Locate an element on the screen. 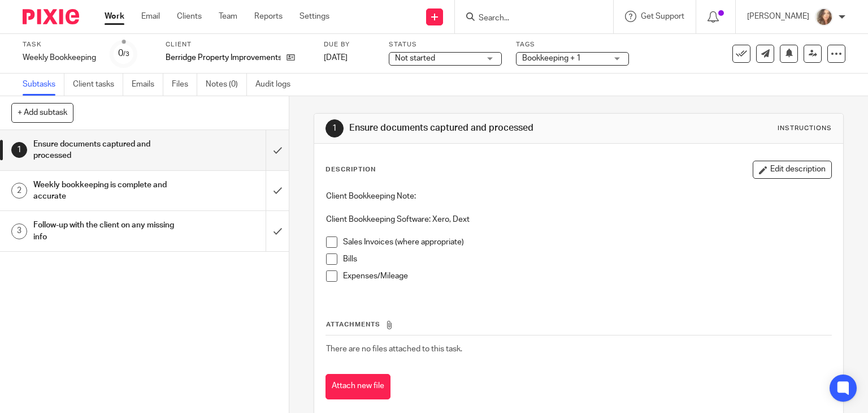 The width and height of the screenshot is (868, 413). div: 2 is located at coordinates (19, 191).